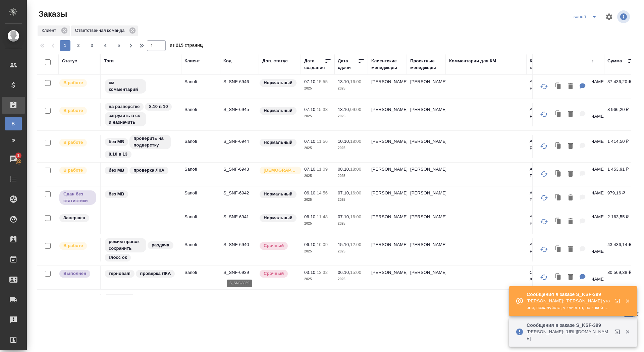  Describe the element at coordinates (13, 124) in the screenshot. I see `a: В` at that location.